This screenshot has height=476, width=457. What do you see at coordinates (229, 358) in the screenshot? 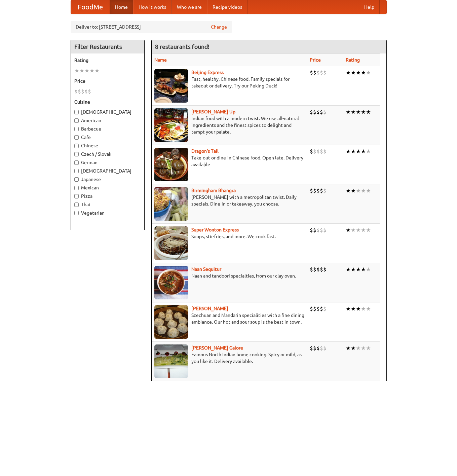
I see `p: Famous North Indian home cooking. Spicy or mild, as you like it. Delivery available.` at bounding box center [229, 358].